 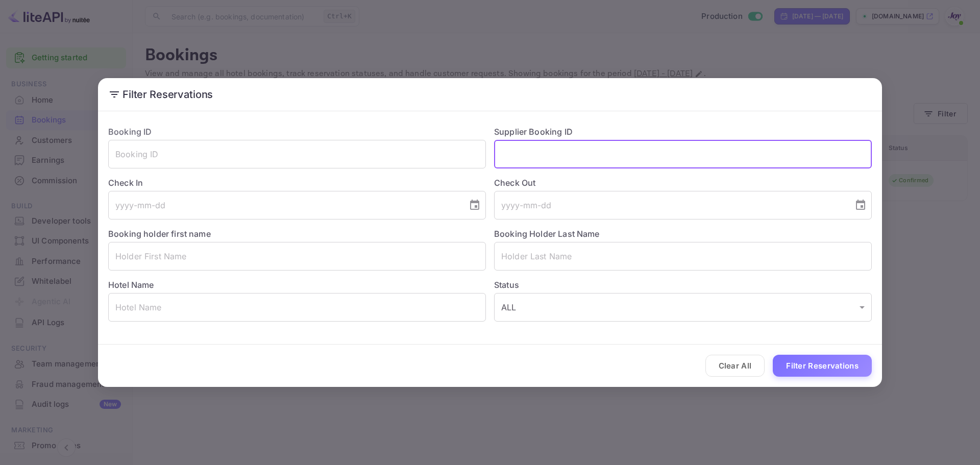 I want to click on input: Holder First Name, so click(x=297, y=256).